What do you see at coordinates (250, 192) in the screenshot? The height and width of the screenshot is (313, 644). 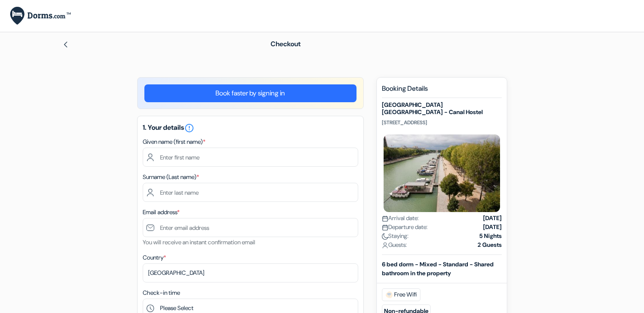 I see `input: Enter last name` at bounding box center [250, 192].